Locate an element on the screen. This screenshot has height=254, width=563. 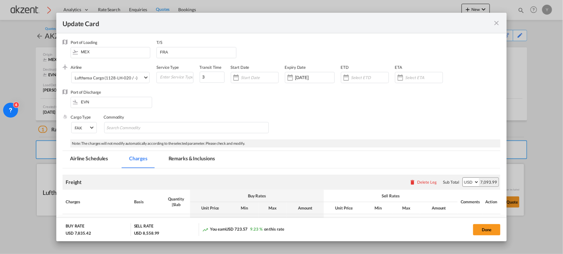
th: Comments is located at coordinates (470, 202).